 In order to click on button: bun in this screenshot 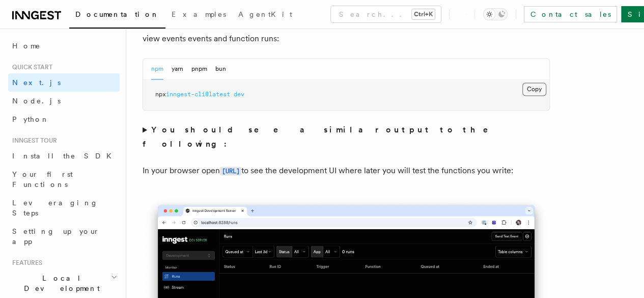, I will do `click(220, 69)`.